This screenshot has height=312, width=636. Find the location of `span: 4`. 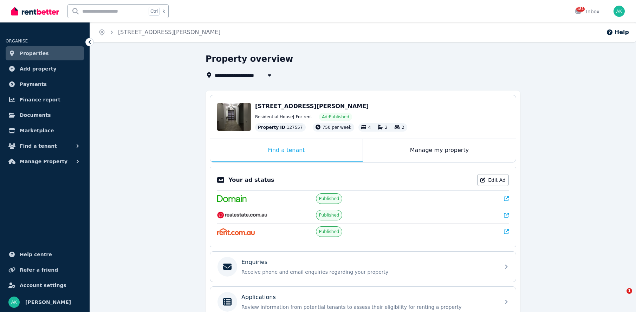

span: 4 is located at coordinates (369, 127).